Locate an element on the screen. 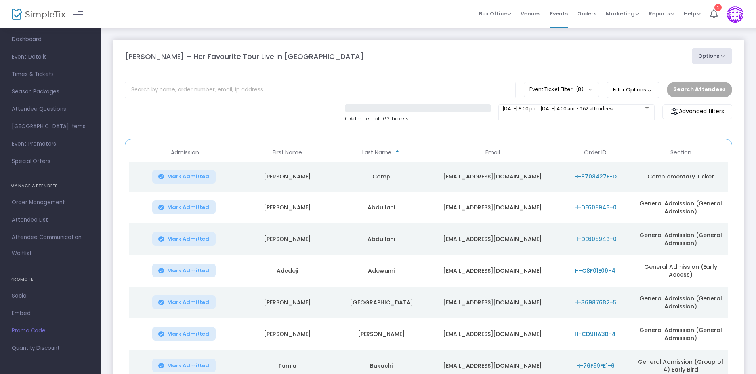 The width and height of the screenshot is (756, 374). span: H-CD911A3B-4 is located at coordinates (595, 334).